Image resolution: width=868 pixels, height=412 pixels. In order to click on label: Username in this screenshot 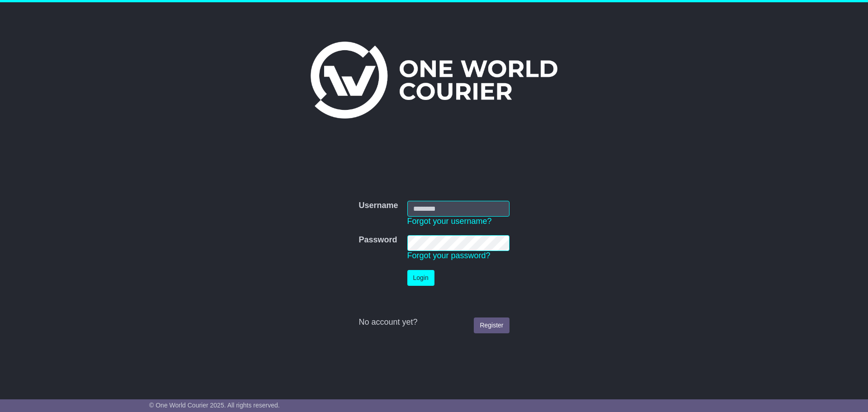, I will do `click(378, 206)`.